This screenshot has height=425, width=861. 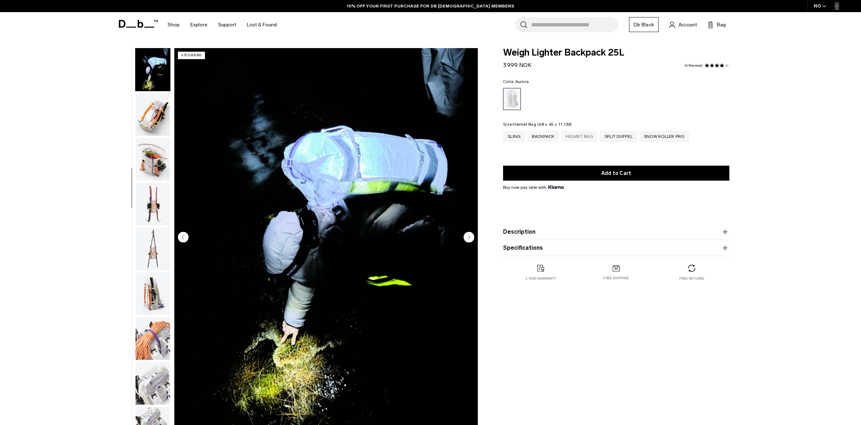 I want to click on button: Weigh_Lighter_Backpack_25L_7.png, so click(x=153, y=159).